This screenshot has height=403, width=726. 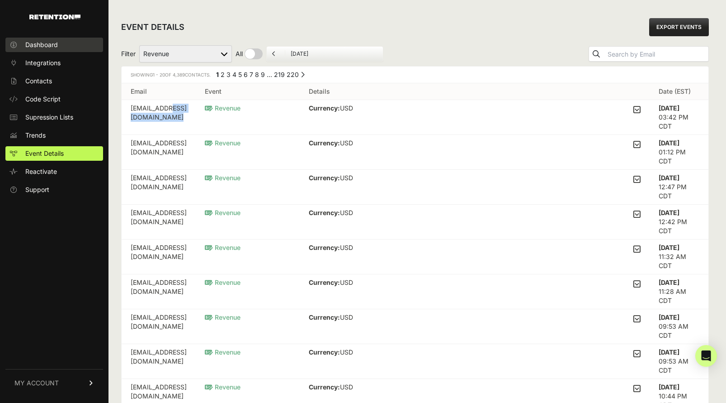 What do you see at coordinates (54, 81) in the screenshot?
I see `a: Contacts` at bounding box center [54, 81].